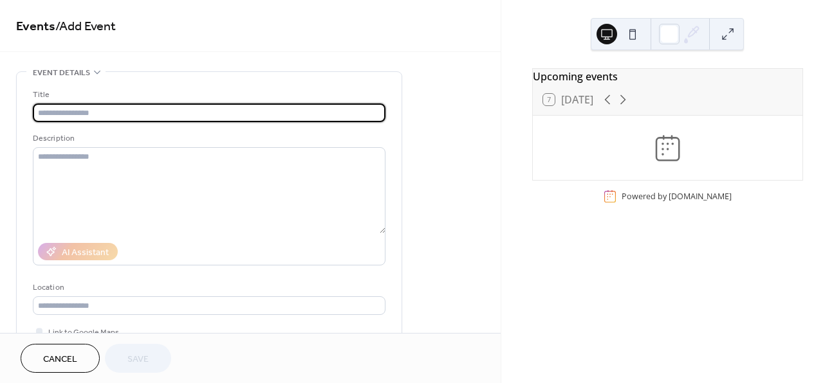 This screenshot has height=383, width=834. Describe the element at coordinates (86, 26) in the screenshot. I see `span: / Add Event` at that location.